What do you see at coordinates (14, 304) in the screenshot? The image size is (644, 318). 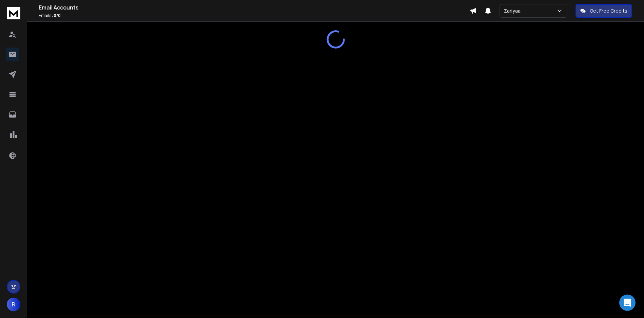 I see `button: R` at bounding box center [14, 304].